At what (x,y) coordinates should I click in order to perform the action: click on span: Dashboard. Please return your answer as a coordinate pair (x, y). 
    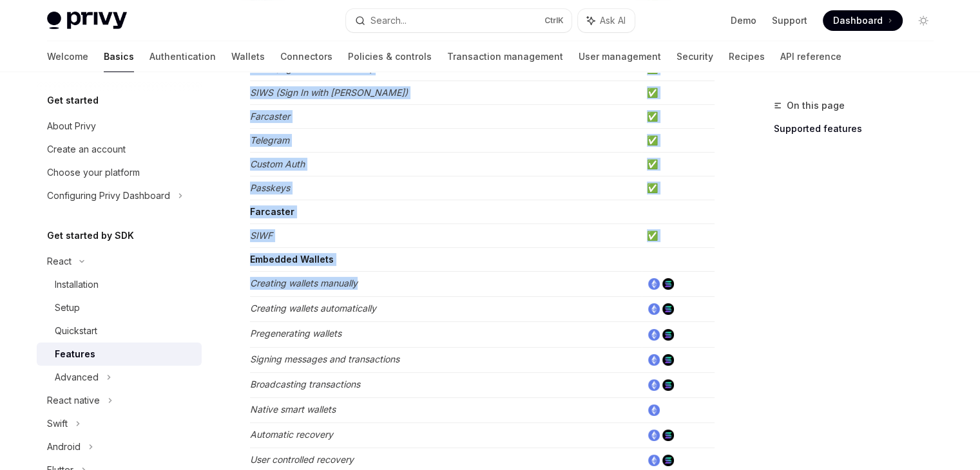
    Looking at the image, I should click on (858, 20).